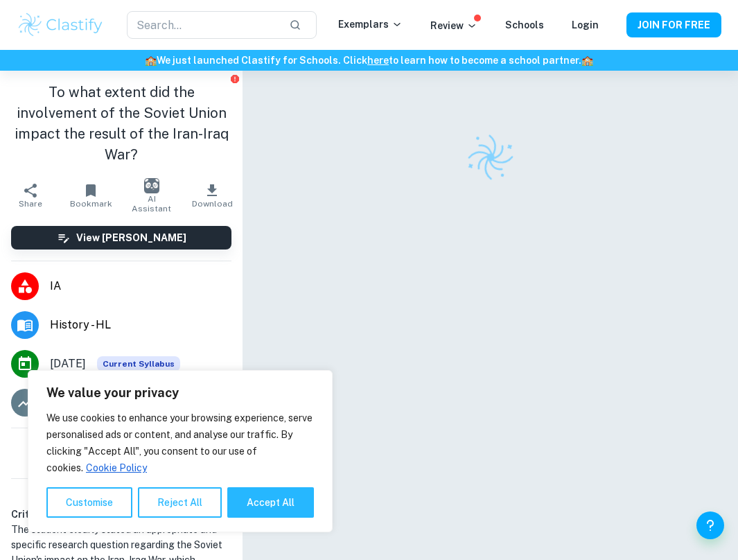  I want to click on a: Clastify logo, so click(60, 25).